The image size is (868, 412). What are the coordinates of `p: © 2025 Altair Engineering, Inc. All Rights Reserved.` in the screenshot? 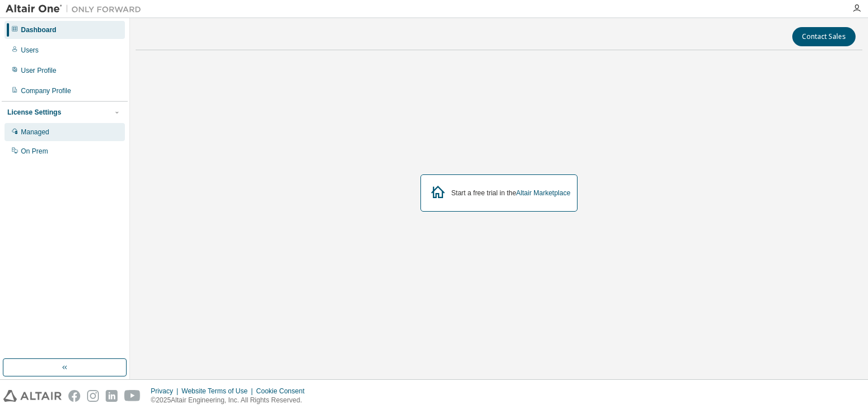 It's located at (231, 400).